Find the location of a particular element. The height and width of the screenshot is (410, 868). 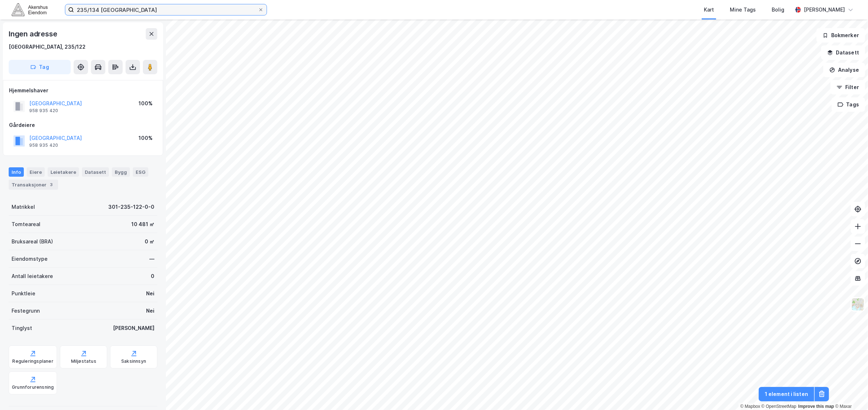

a: Improve this map is located at coordinates (816, 406).